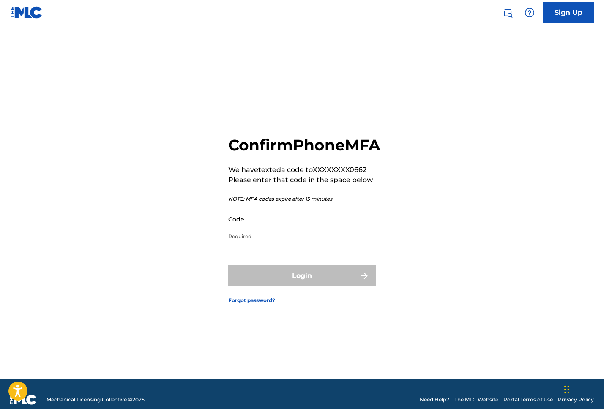  I want to click on div: Drag, so click(567, 390).